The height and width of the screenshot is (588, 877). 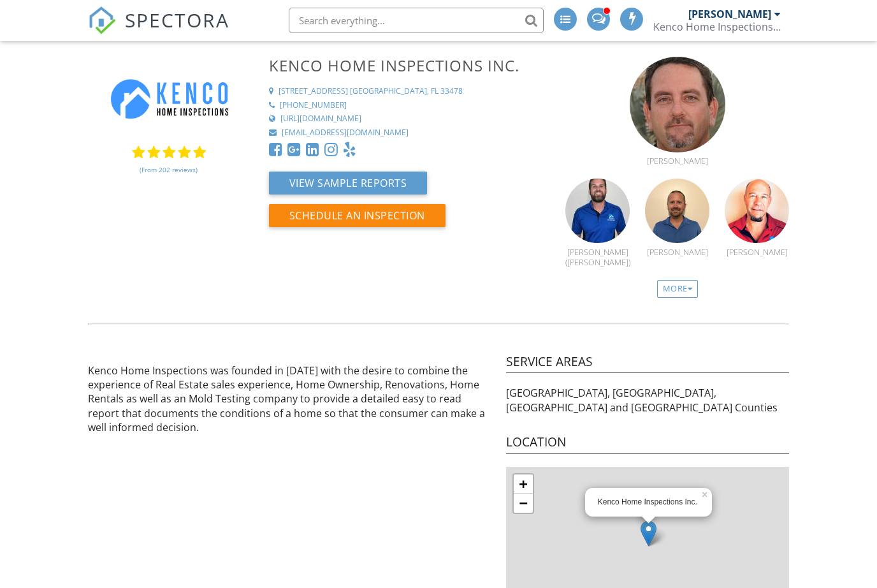 What do you see at coordinates (102, 20) in the screenshot?
I see `img: The Best Home Inspection Software - Spectora` at bounding box center [102, 20].